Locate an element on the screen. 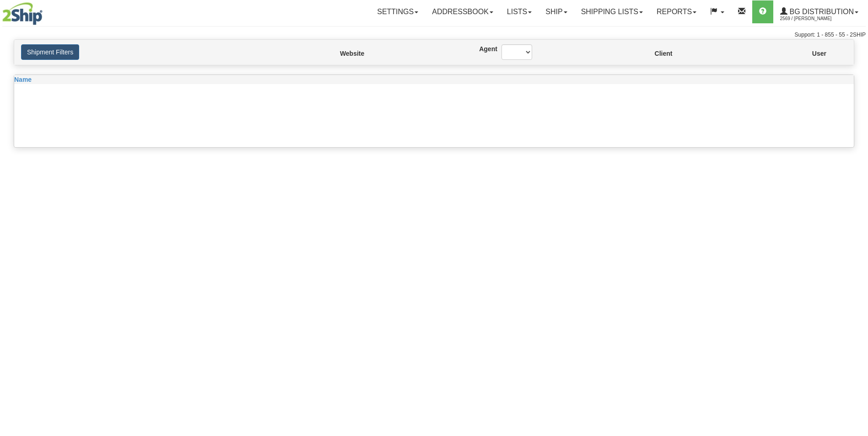  label: Website is located at coordinates (341, 54).